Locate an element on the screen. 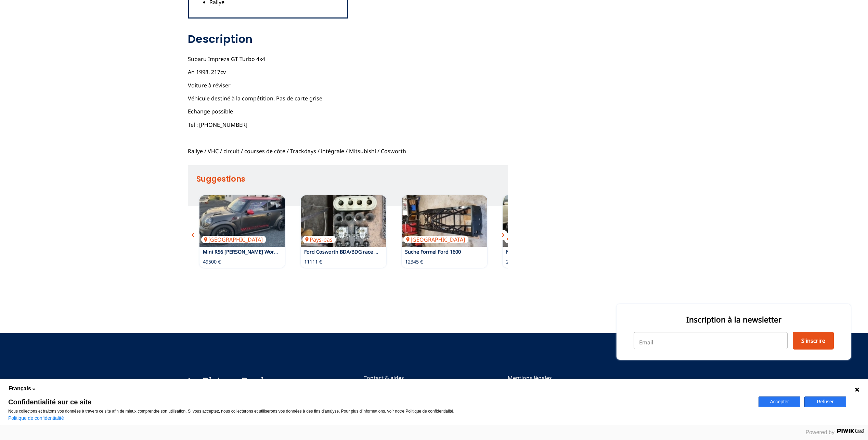  img: NEU AUFGEBAUTES MOTORSPORTFAHRZEUG :-) is located at coordinates (546, 221).